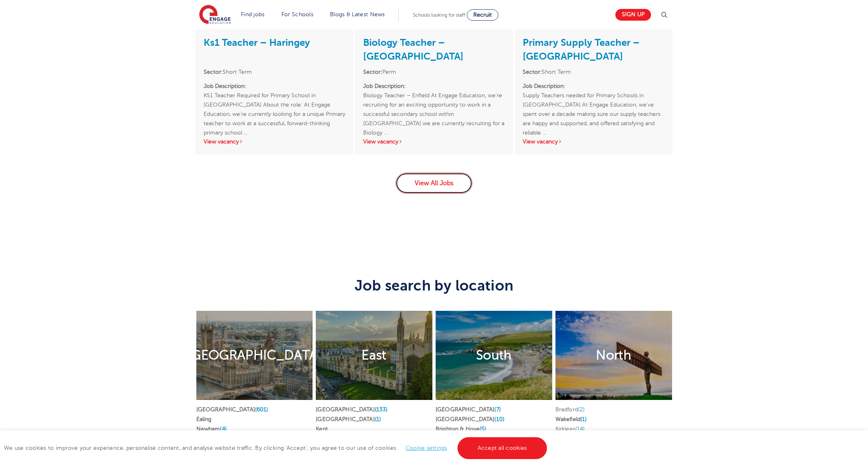 Image resolution: width=868 pixels, height=466 pixels. What do you see at coordinates (613, 355) in the screenshot?
I see `h2: North` at bounding box center [613, 355].